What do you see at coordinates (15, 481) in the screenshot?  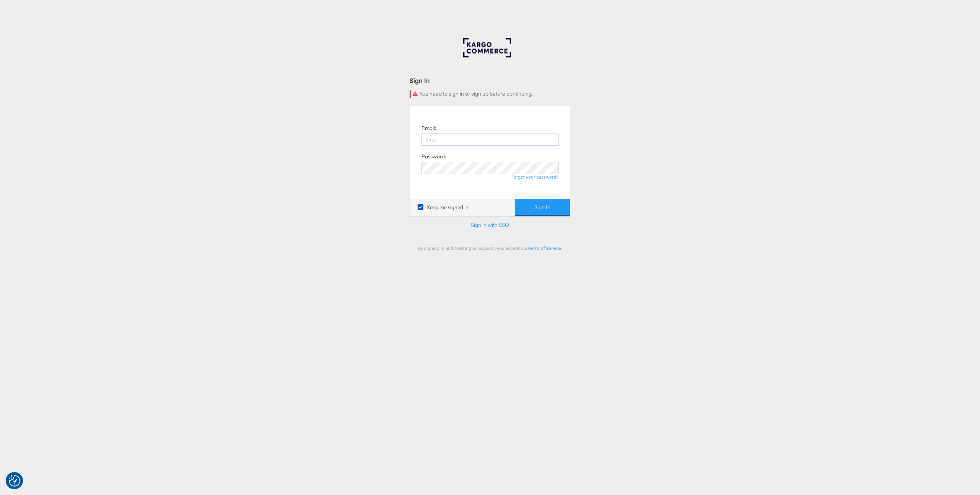 I see `button: Consent Preferences` at bounding box center [15, 481].